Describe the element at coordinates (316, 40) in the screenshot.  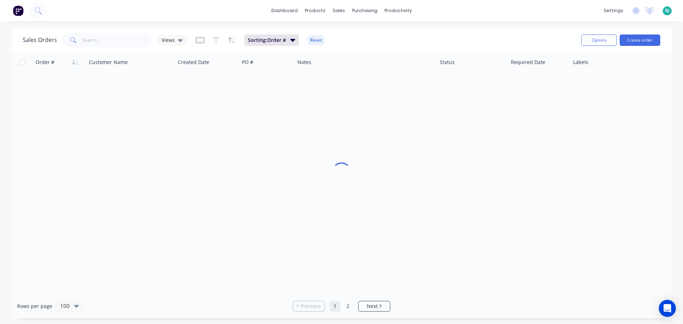
I see `button: Reset` at that location.